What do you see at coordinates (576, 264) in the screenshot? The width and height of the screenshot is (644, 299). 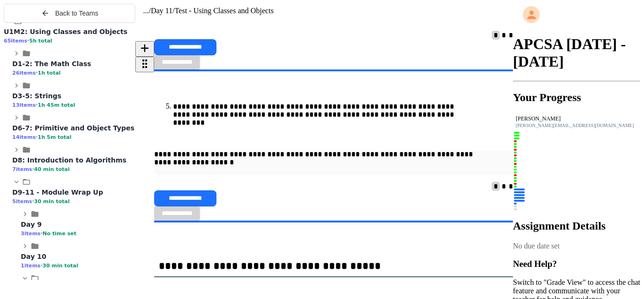 I see `h3: Need Help?` at bounding box center [576, 264].